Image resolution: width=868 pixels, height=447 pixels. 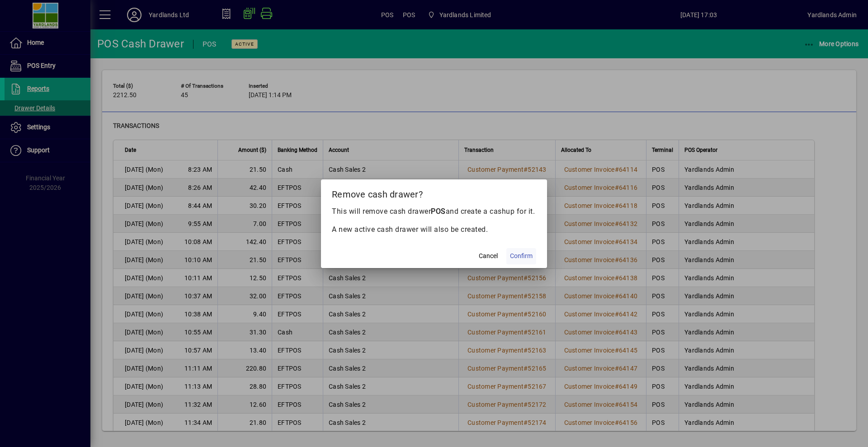 I want to click on button: Confirm, so click(x=522, y=256).